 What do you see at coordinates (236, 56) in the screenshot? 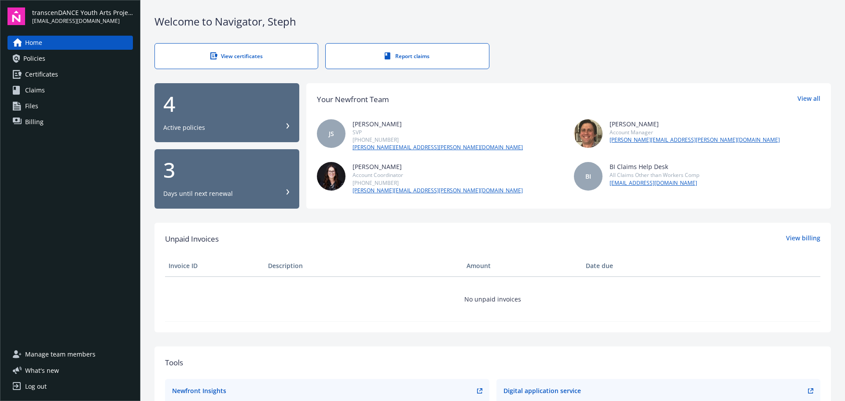
I see `div: View certificates` at bounding box center [236, 56].